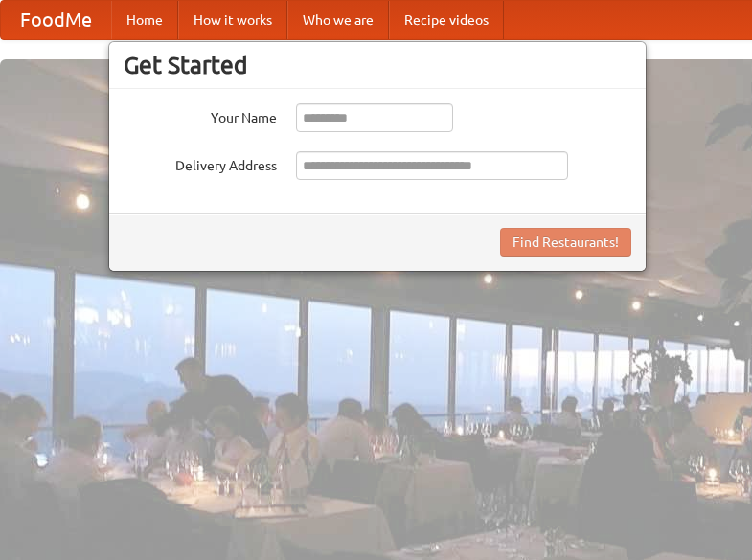 The width and height of the screenshot is (752, 560). What do you see at coordinates (200, 115) in the screenshot?
I see `label: Your Name` at bounding box center [200, 115].